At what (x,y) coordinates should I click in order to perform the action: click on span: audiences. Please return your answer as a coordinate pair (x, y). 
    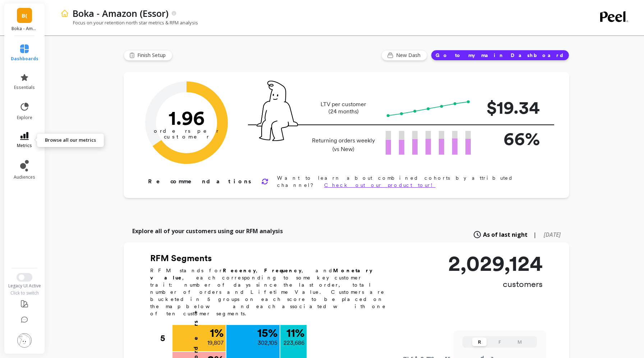
    Looking at the image, I should click on (25, 177).